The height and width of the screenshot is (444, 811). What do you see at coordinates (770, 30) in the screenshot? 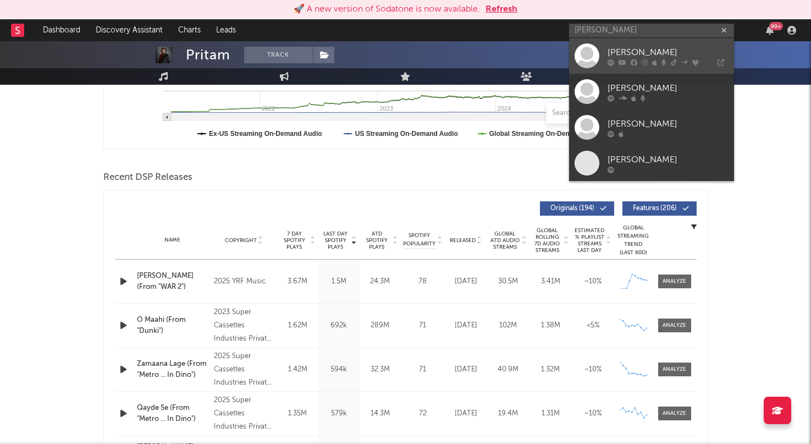
I see `button: 99+` at bounding box center [770, 30].